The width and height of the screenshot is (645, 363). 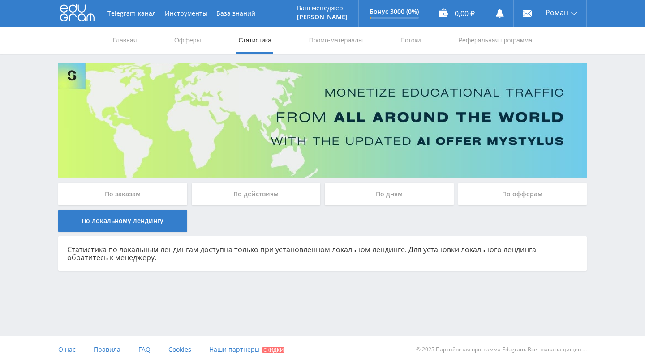 What do you see at coordinates (322, 8) in the screenshot?
I see `p: Ваш менеджер:` at bounding box center [322, 8].